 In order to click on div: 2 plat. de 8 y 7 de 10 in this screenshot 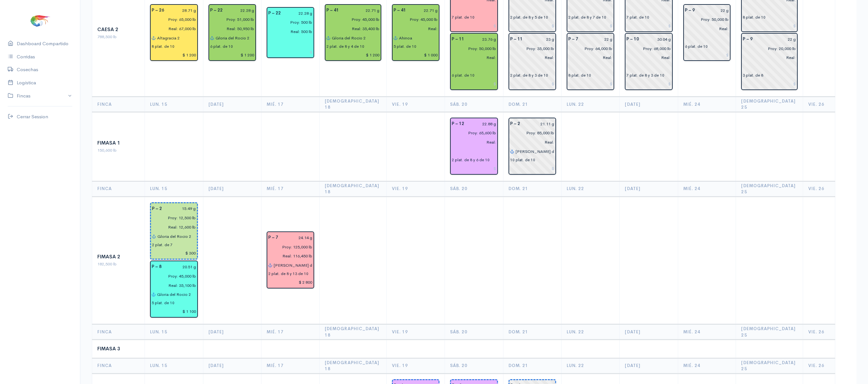, I will do `click(587, 17)`.